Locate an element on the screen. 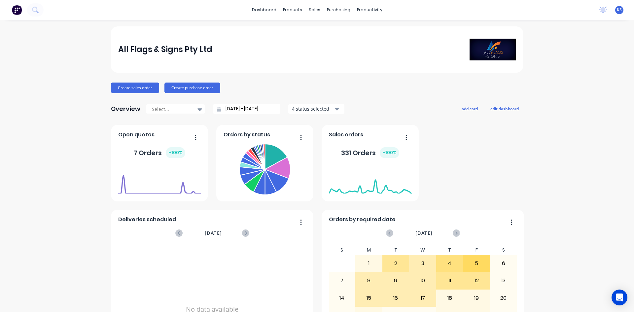 Image resolution: width=634 pixels, height=312 pixels. div: 3 is located at coordinates (422, 263).